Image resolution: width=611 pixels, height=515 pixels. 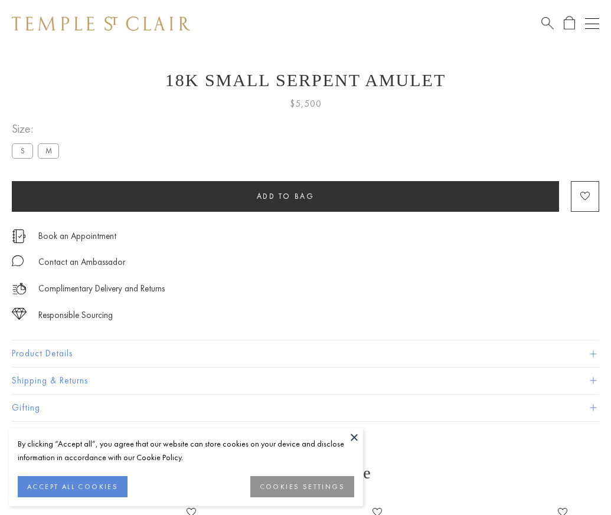 What do you see at coordinates (81, 262) in the screenshot?
I see `div: Contact an Ambassador` at bounding box center [81, 262].